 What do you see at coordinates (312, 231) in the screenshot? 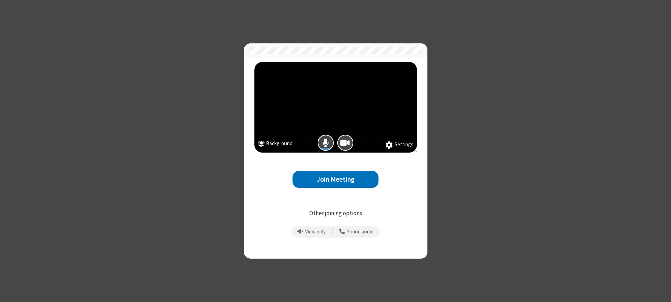
I see `button: Prevent echo when there is already an active mic and speaker in the room.` at bounding box center [312, 231].